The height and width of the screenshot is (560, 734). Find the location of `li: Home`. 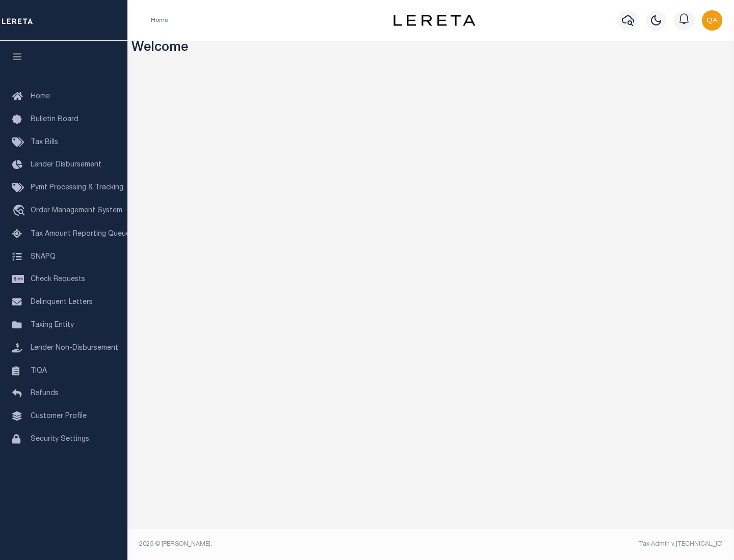

li: Home is located at coordinates (159, 21).